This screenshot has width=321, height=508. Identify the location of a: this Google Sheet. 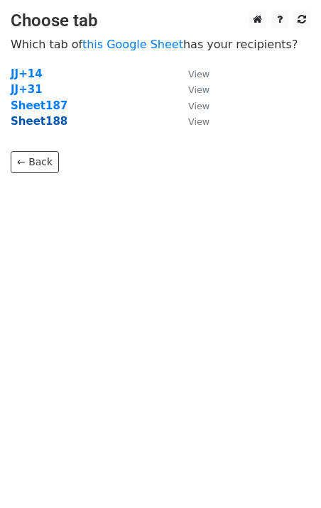
(133, 44).